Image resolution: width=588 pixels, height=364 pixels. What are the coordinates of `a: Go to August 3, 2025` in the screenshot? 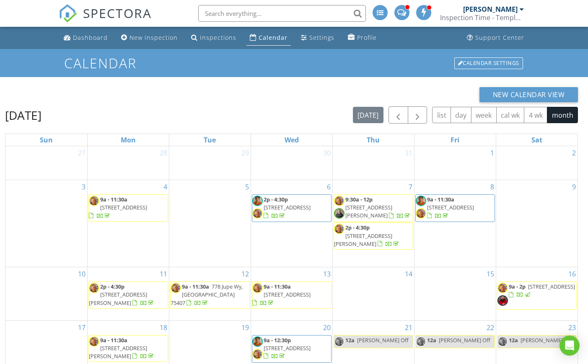 It's located at (83, 187).